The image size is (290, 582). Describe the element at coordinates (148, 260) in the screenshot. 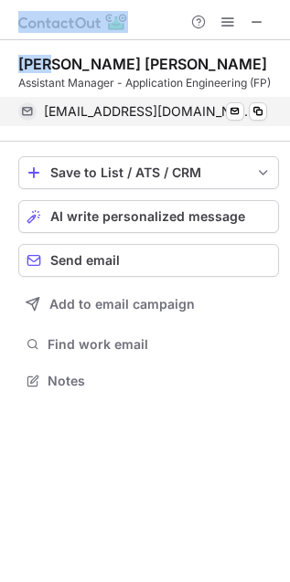

I see `button: Send email` at that location.